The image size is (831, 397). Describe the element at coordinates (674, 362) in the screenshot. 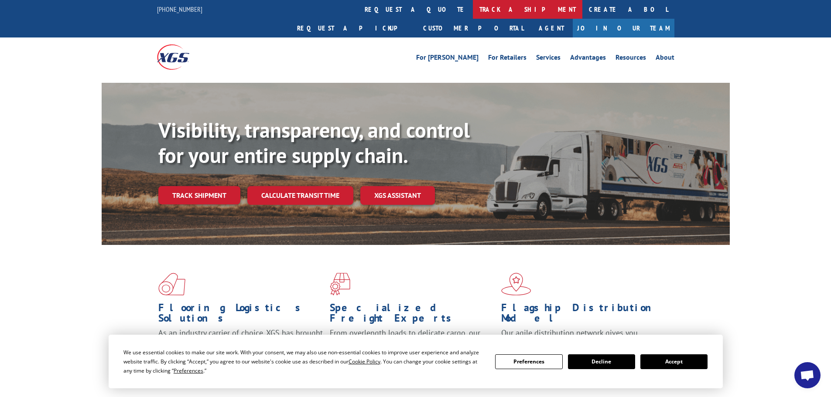

I see `button: Accept` at that location.